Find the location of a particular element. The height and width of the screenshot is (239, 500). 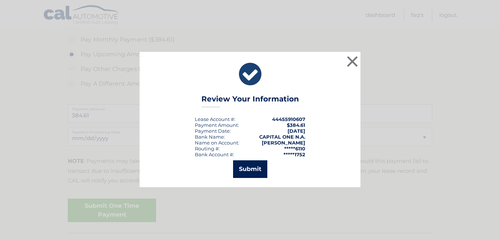

div: Bank Name: is located at coordinates (210, 137).